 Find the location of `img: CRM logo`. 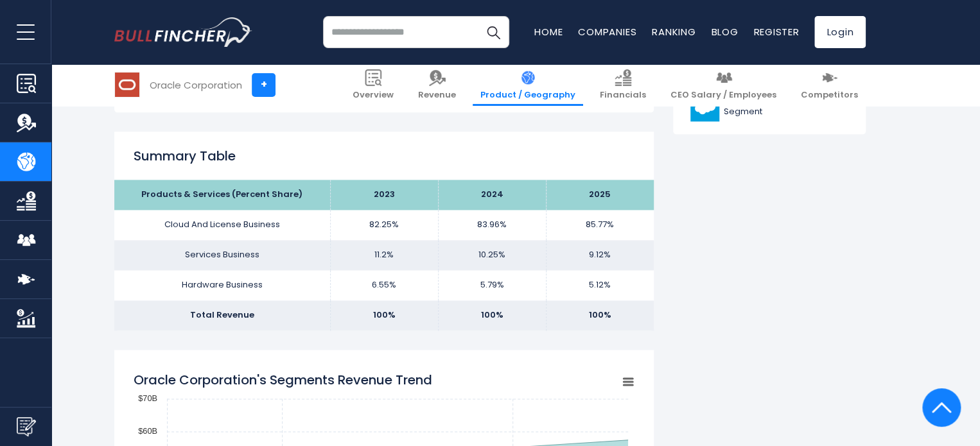

img: CRM logo is located at coordinates (704, 107).